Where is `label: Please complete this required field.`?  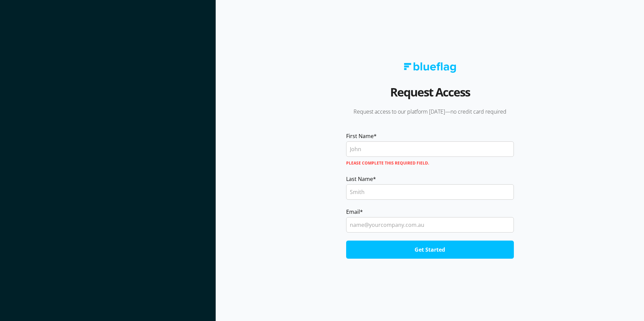 label: Please complete this required field. is located at coordinates (430, 163).